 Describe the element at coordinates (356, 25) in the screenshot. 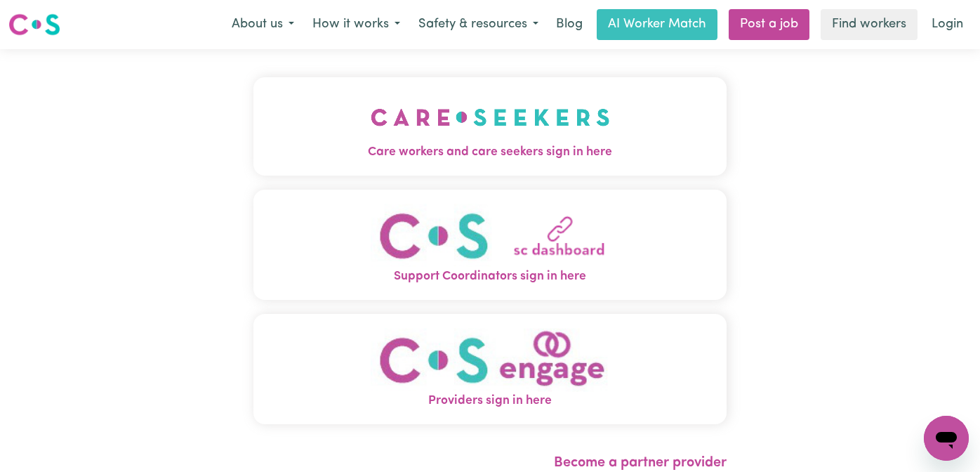

I see `button: How it works` at that location.